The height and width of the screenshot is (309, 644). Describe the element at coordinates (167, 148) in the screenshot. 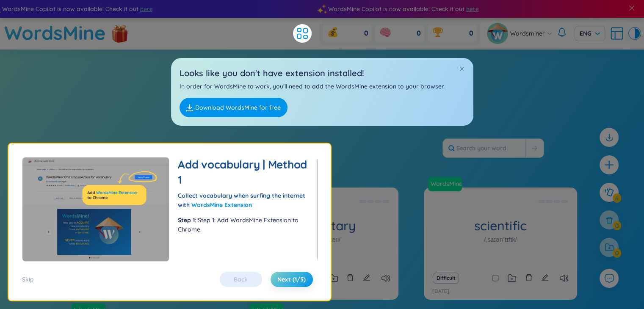

I see `div: Current Group :` at that location.